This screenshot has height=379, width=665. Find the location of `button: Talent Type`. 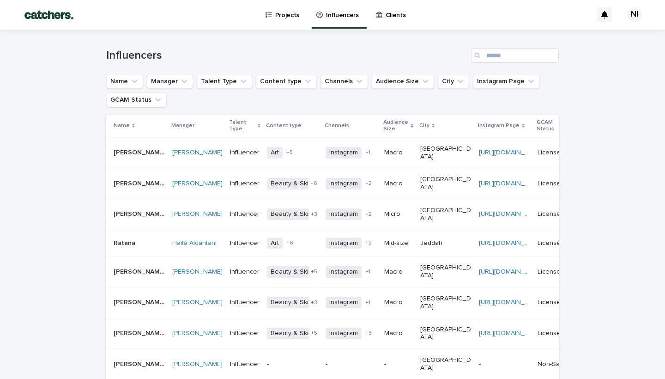

button: Talent Type is located at coordinates (225, 81).